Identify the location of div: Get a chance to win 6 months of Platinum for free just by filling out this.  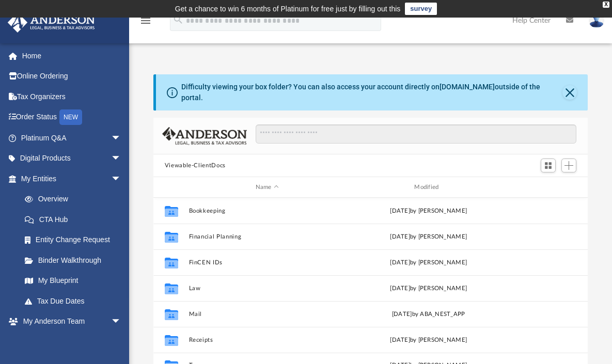
(287, 9).